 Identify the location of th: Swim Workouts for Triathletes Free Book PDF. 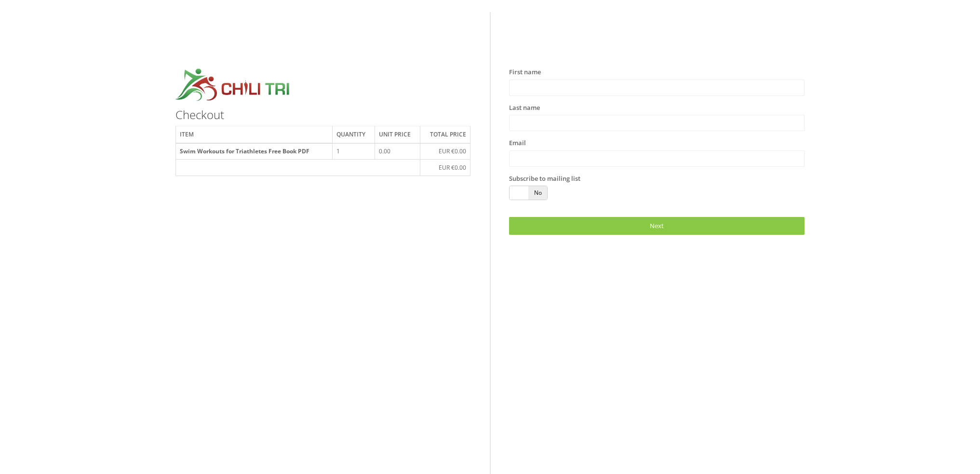
(254, 152).